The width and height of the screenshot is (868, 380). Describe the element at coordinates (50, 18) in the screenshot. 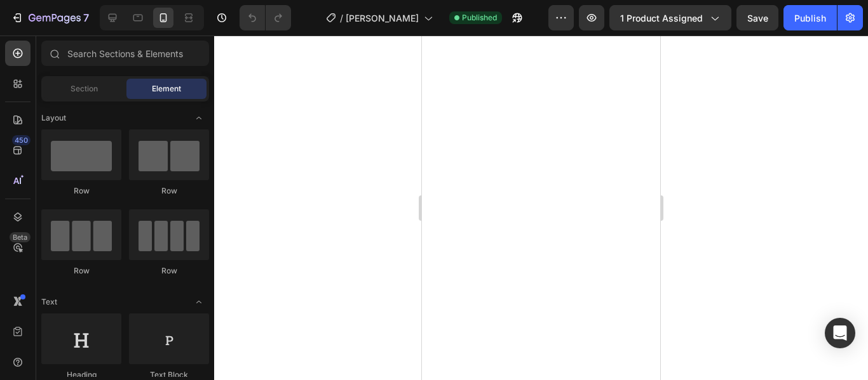

I see `button: 7` at that location.